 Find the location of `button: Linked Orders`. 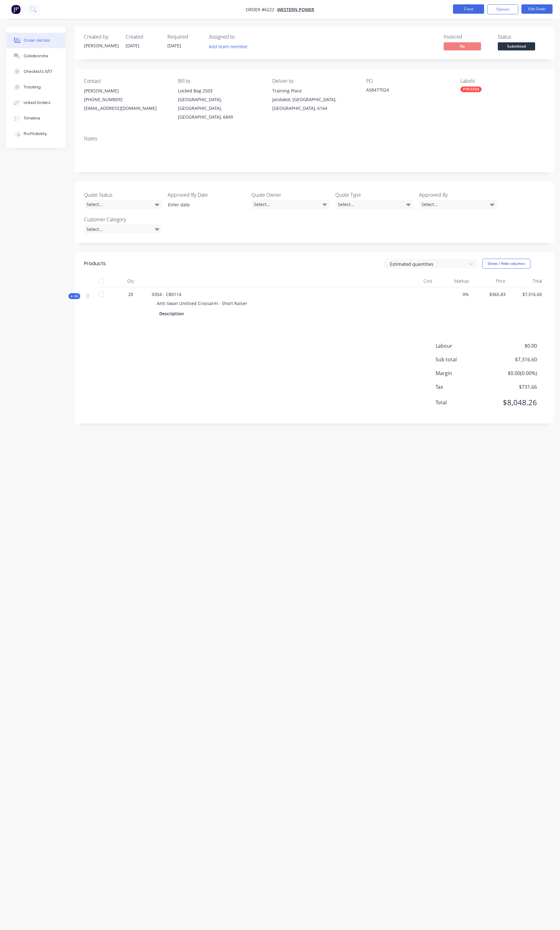

button: Linked Orders is located at coordinates (36, 102).